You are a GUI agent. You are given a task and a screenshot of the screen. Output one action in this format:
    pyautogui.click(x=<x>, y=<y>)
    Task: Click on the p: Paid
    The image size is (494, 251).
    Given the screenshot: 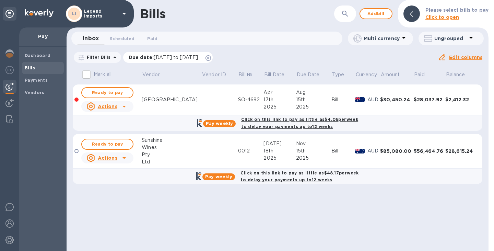 What is the action you would take?
    pyautogui.click(x=419, y=74)
    